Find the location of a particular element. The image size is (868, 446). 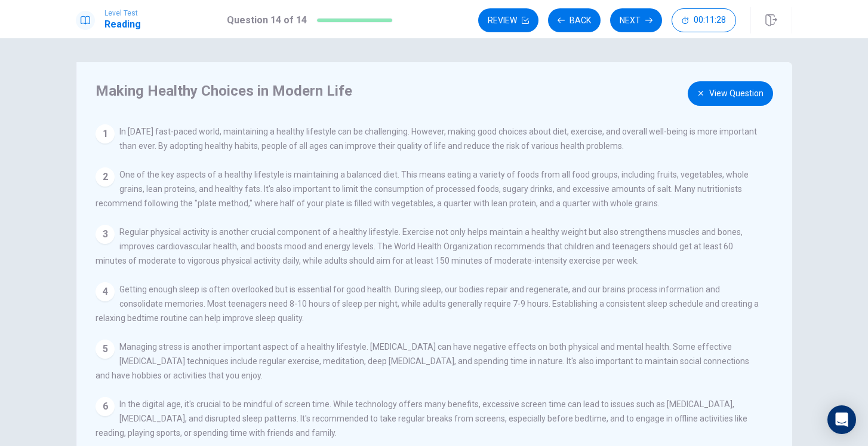

button: Next is located at coordinates (636, 20).